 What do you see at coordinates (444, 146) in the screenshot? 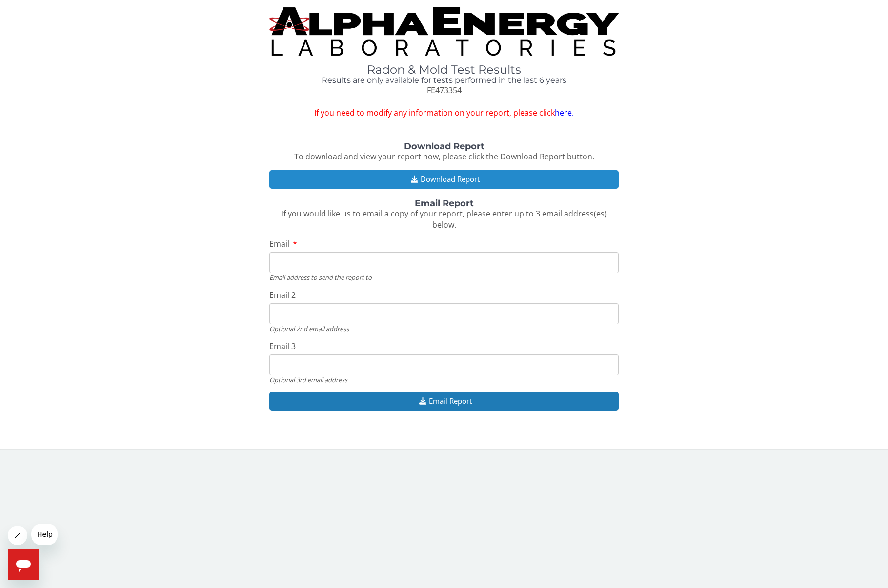
I see `strong: Download Report` at bounding box center [444, 146].